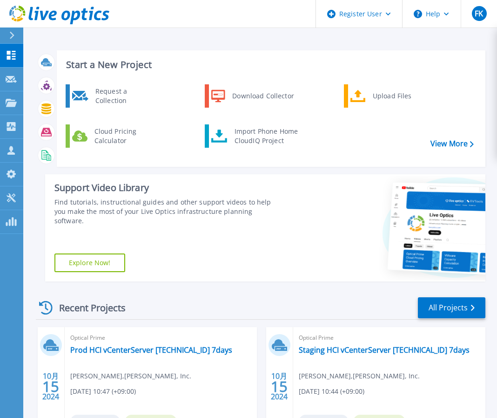 This screenshot has width=497, height=418. Describe the element at coordinates (87, 307) in the screenshot. I see `div: Recent Projects` at that location.